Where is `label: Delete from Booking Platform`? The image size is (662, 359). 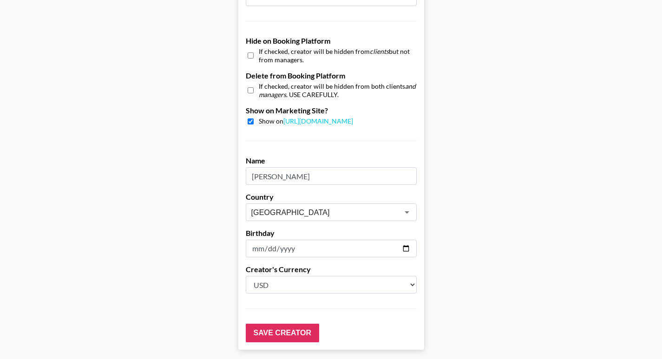 label: Delete from Booking Platform is located at coordinates (331, 76).